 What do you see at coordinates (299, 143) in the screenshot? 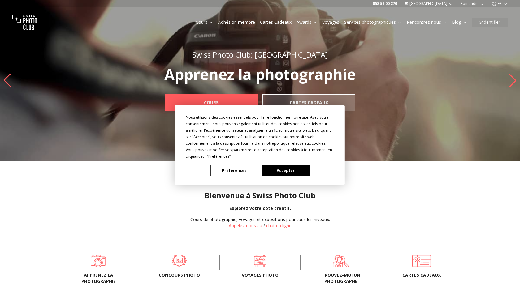
I see `span: politique relative aux cookies` at bounding box center [299, 143].